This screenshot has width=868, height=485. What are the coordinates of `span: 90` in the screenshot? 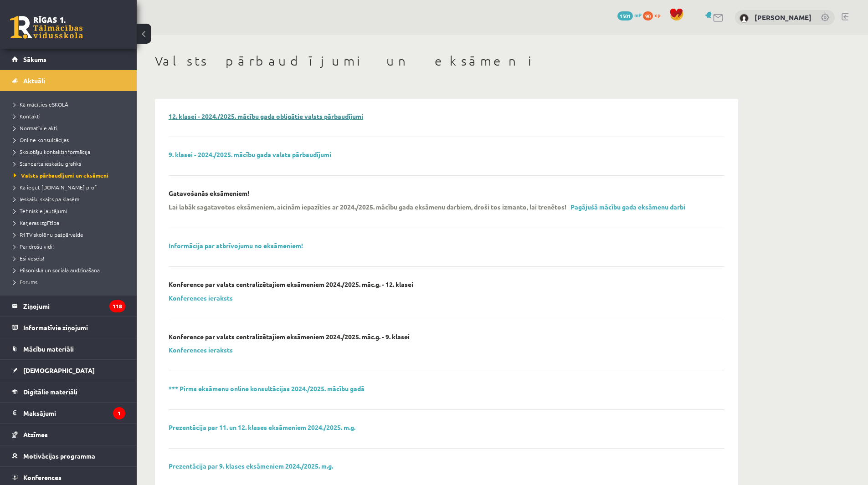 It's located at (649, 16).